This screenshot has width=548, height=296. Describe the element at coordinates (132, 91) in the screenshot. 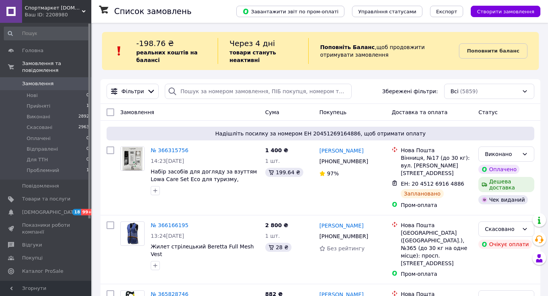

I see `span: Фільтри` at that location.